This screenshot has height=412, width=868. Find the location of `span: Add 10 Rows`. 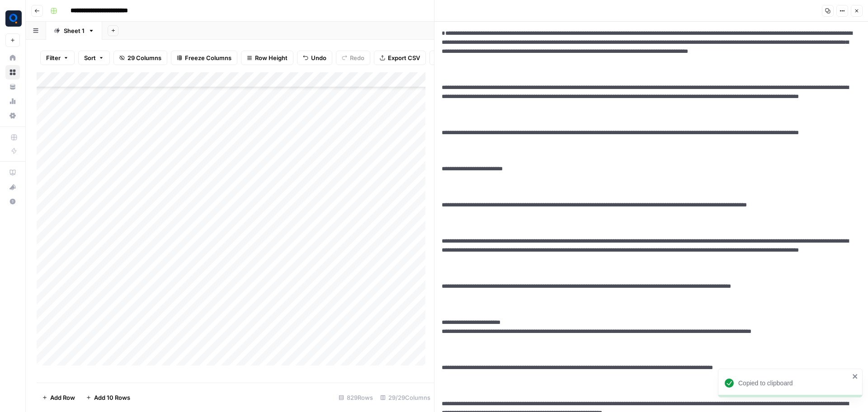

span: Add 10 Rows is located at coordinates (112, 397).